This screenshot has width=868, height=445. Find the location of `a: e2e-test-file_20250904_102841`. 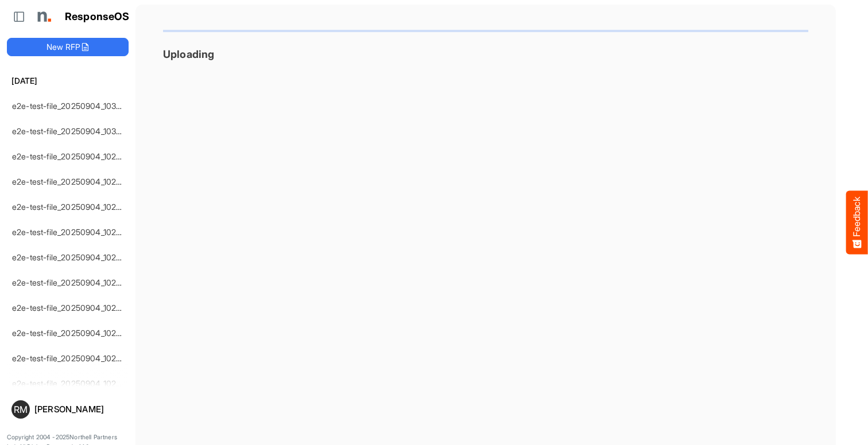

a: e2e-test-file_20250904_102841 is located at coordinates (71, 257).